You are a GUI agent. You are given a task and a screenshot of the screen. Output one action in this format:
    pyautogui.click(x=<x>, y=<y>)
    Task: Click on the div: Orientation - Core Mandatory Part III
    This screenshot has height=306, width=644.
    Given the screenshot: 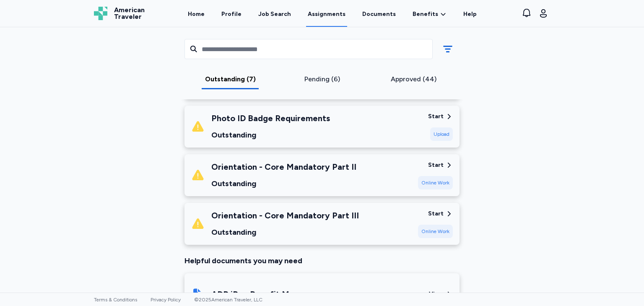 What is the action you would take?
    pyautogui.click(x=285, y=215)
    